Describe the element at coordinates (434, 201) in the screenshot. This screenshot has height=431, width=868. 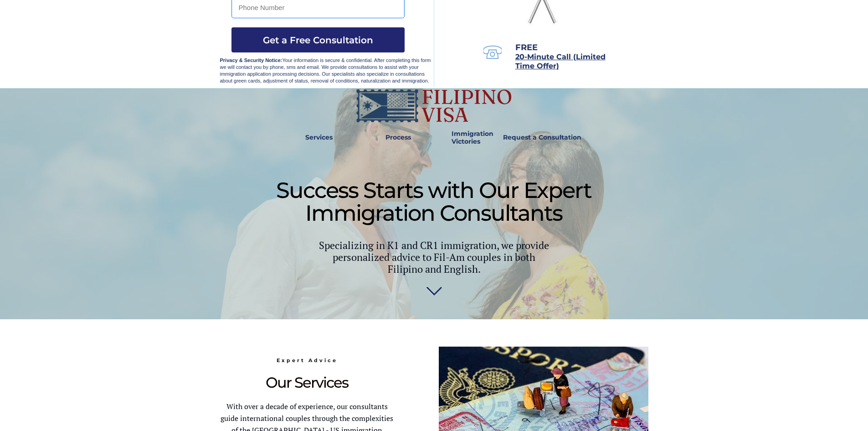
I see `span: Success Starts with Our Expert Immigration Consultants` at that location.